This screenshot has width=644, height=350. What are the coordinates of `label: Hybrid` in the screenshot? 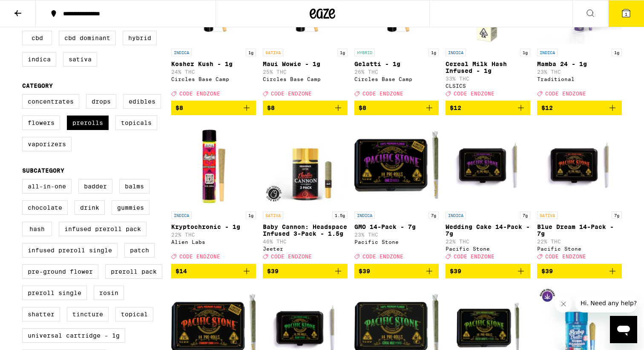 It's located at (139, 38).